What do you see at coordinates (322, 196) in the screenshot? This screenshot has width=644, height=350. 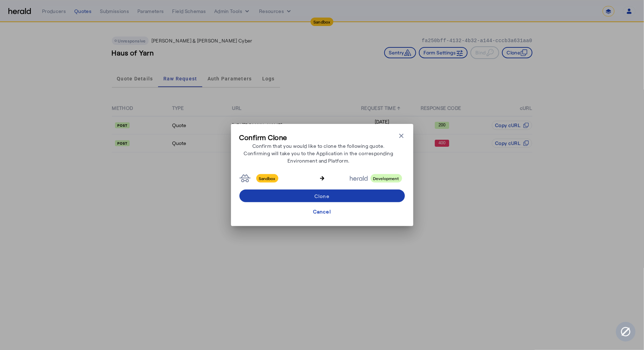 I see `div: Clone` at bounding box center [322, 196].